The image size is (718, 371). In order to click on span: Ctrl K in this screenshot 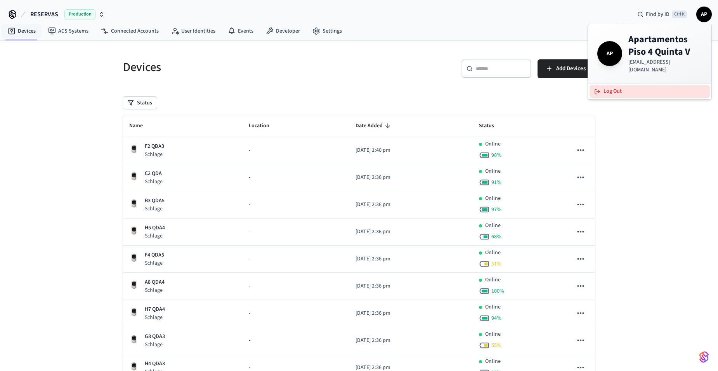, I will do `click(679, 14)`.